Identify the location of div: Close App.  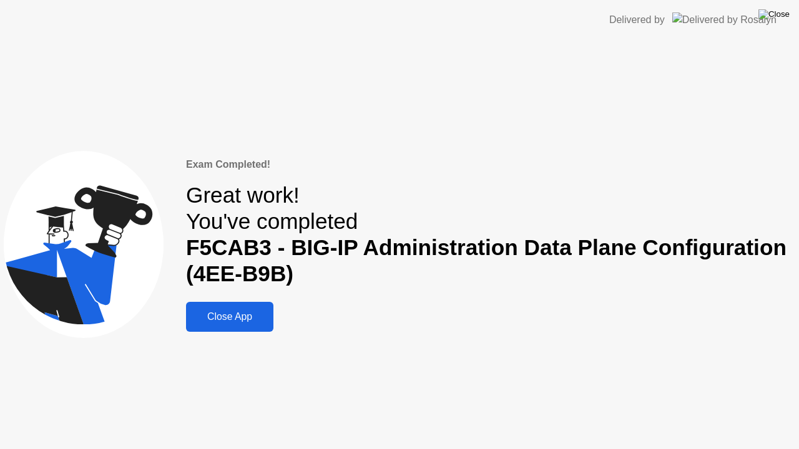
(230, 317).